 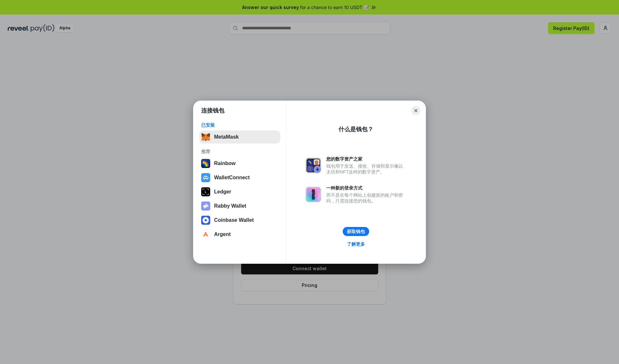 I want to click on button: 获取钱包, so click(x=356, y=232).